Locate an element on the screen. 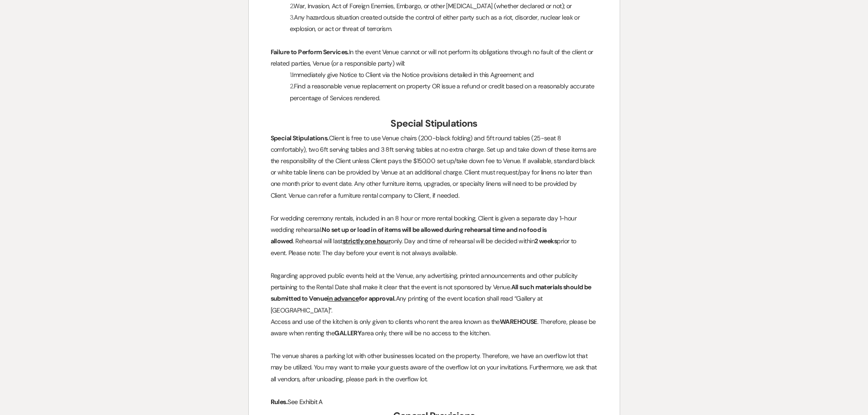  p: Client is free to use Venue chairs (200-black folding) and 5ft round tables (25-seat 8 comfortabl... is located at coordinates (434, 167).